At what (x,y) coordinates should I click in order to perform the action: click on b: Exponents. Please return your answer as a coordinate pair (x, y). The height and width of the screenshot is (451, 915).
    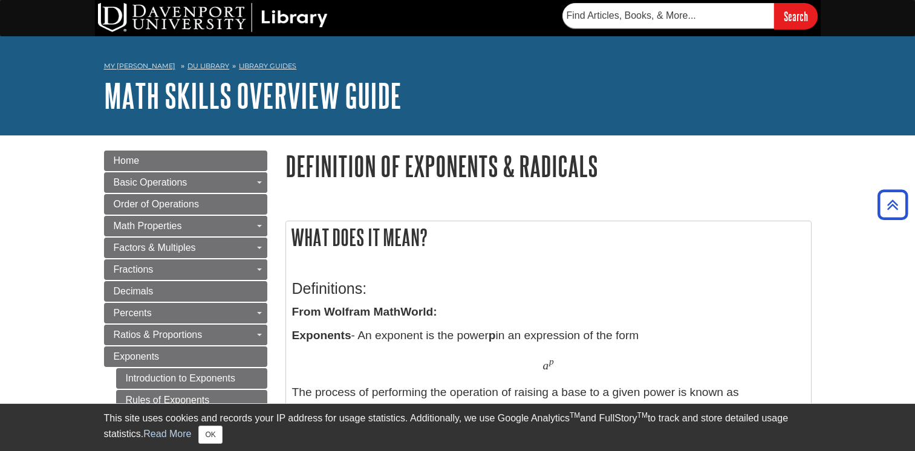
    Looking at the image, I should click on (322, 335).